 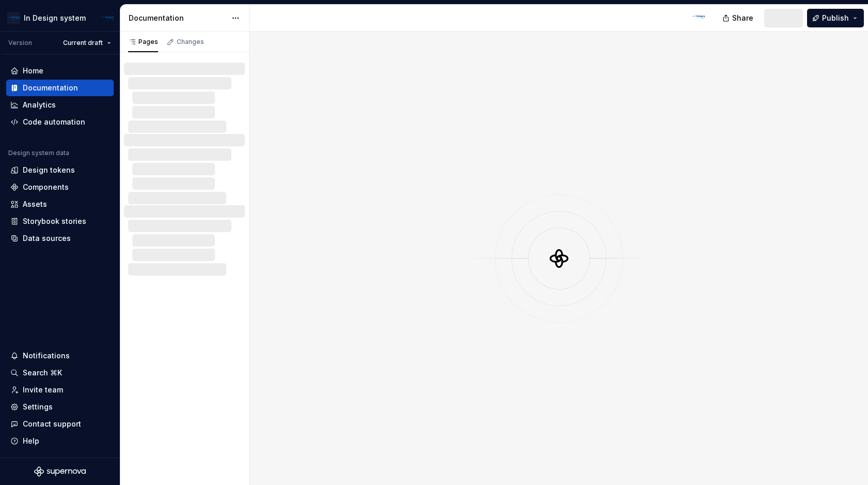 What do you see at coordinates (43, 390) in the screenshot?
I see `div: Invite team` at bounding box center [43, 390].